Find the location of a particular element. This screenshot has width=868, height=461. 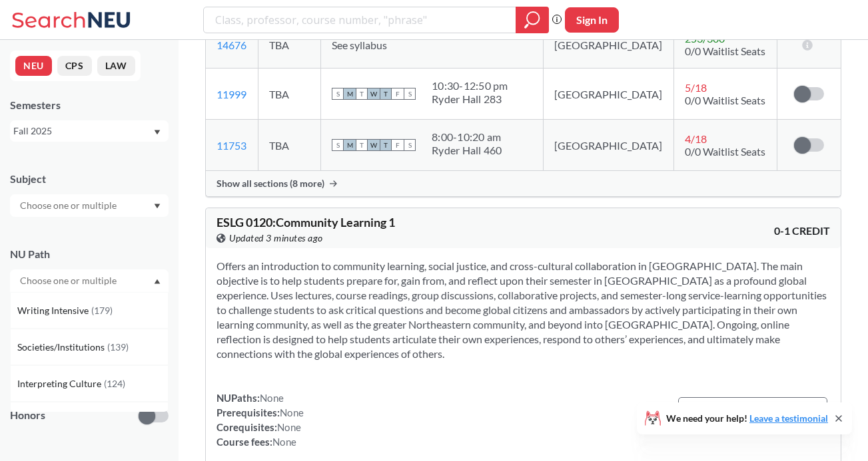

span: See syllabus is located at coordinates (359, 44).